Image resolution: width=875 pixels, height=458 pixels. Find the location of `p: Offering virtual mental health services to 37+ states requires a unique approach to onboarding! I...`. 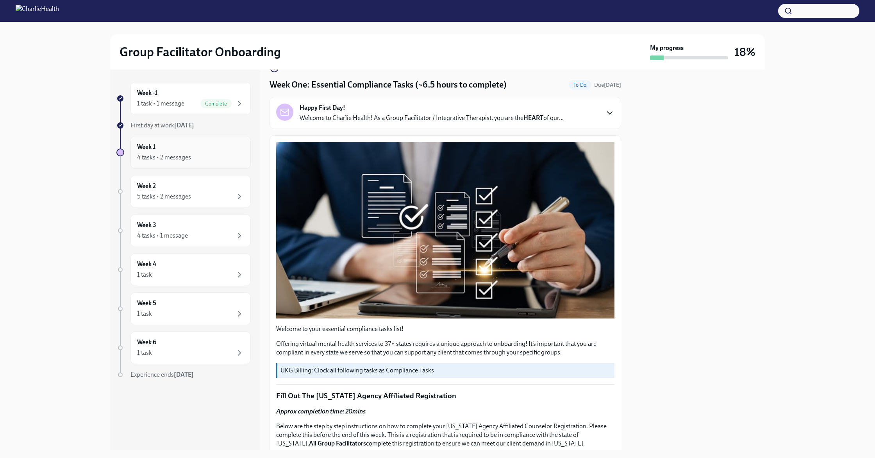

p: Offering virtual mental health services to 37+ states requires a unique approach to onboarding! I... is located at coordinates (445, 348).